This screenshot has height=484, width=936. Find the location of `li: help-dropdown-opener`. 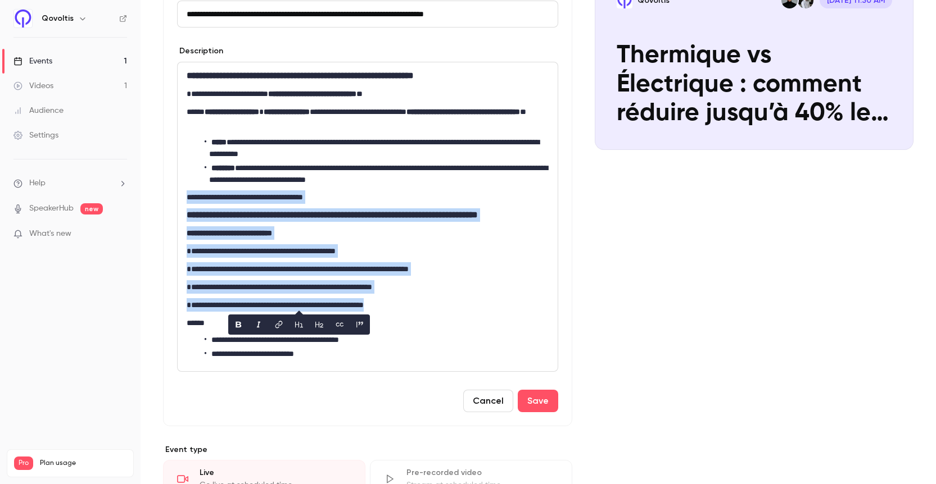

li: help-dropdown-opener is located at coordinates (70, 183).